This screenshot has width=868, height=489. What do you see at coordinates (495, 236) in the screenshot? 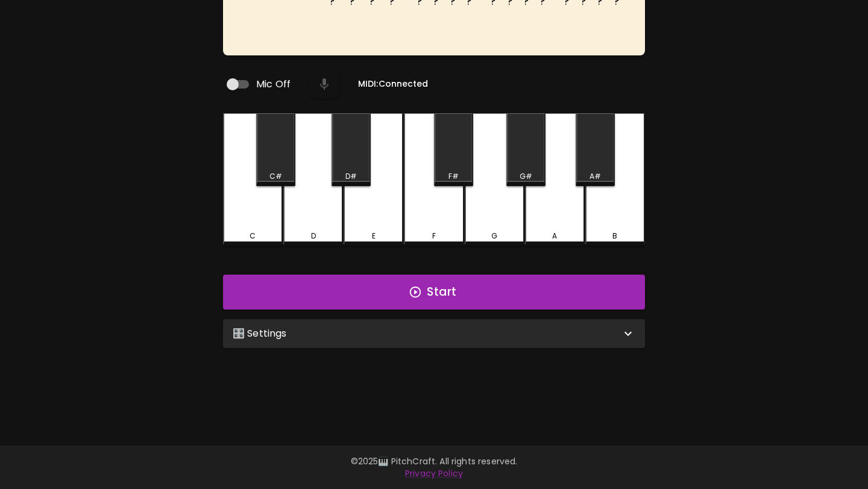
I see `div: G` at bounding box center [495, 236].